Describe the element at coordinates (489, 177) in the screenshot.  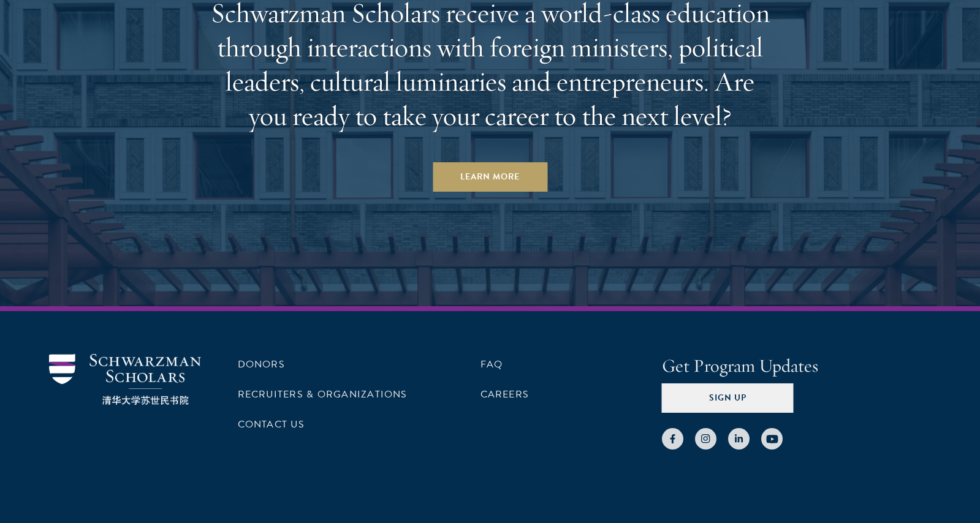
I see `a: Learn More` at that location.